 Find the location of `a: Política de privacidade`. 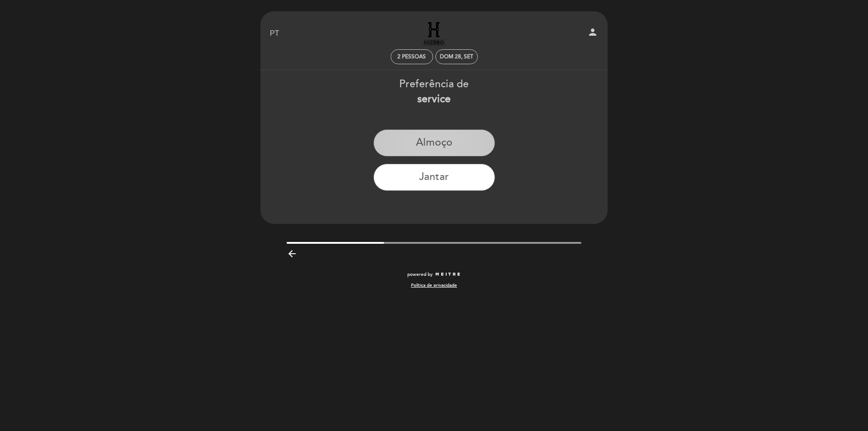

a: Política de privacidade is located at coordinates (434, 285).